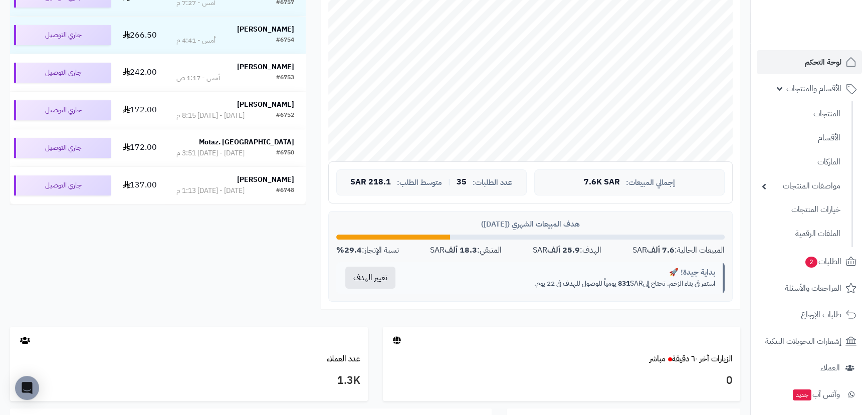 The height and width of the screenshot is (415, 868). I want to click on span: الطلبات, so click(823, 262).